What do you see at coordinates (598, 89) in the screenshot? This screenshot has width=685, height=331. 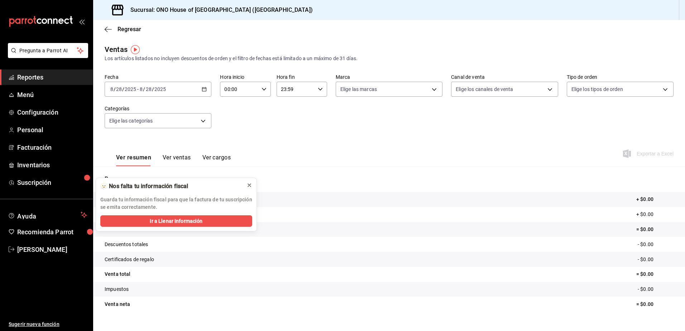 I see `span: Elige los tipos de orden` at bounding box center [598, 89].